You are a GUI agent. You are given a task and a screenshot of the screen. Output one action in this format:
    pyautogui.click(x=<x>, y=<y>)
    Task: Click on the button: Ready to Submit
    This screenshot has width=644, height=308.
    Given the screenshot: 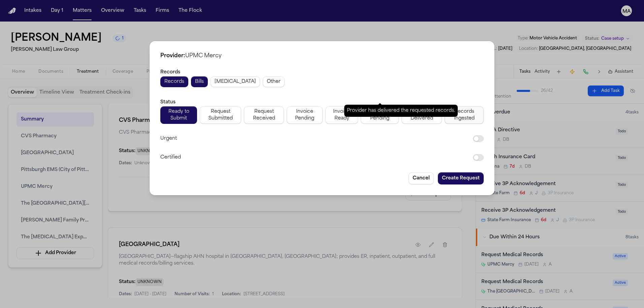 What is the action you would take?
    pyautogui.click(x=179, y=116)
    